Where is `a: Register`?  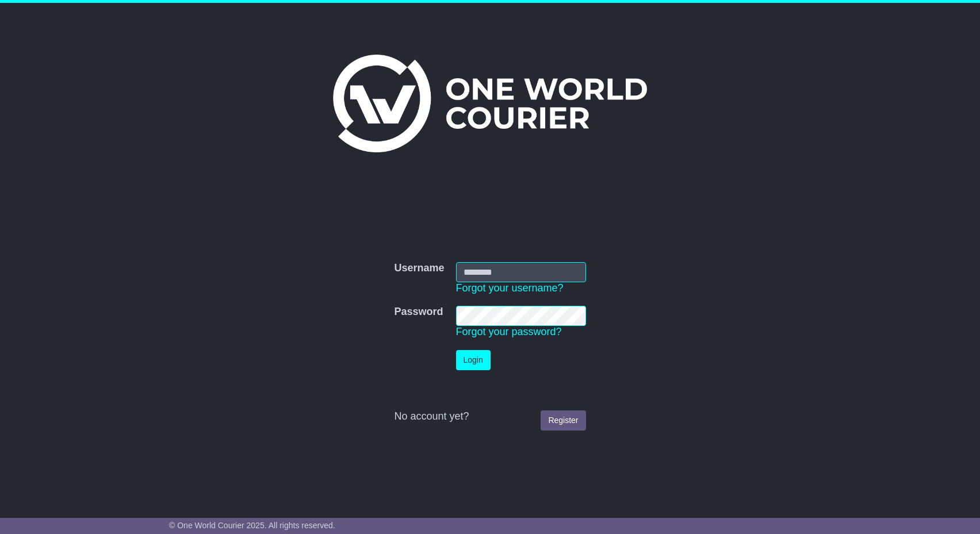 a: Register is located at coordinates (563, 420).